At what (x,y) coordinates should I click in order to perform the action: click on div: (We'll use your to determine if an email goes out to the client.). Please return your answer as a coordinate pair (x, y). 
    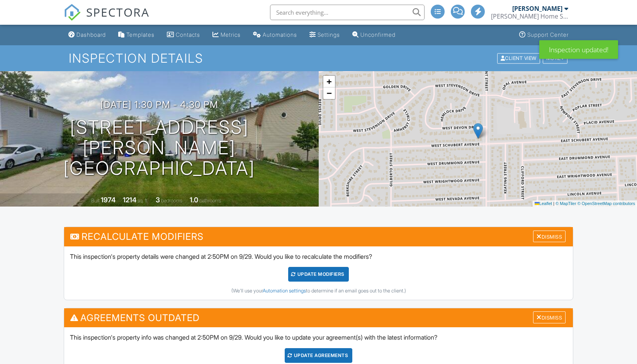
    Looking at the image, I should click on (318, 291).